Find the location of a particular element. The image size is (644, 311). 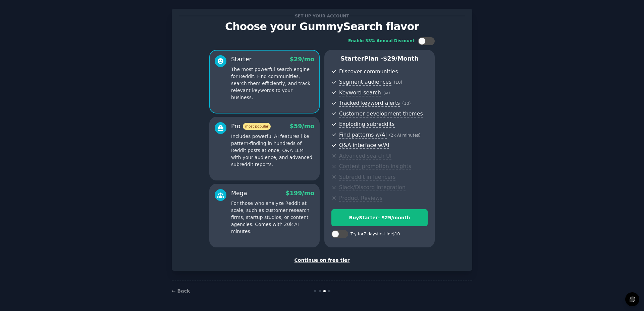

button: BuyStarter- $29/month is located at coordinates (379, 218).